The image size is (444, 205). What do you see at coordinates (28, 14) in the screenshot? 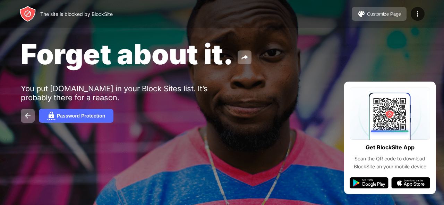
I see `img: header-logo.svg` at bounding box center [28, 14].